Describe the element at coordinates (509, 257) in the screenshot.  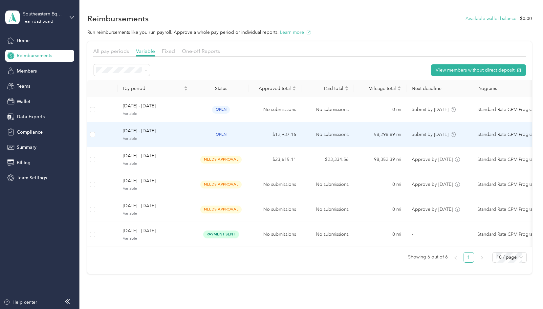
I see `span: 10 / page` at that location.